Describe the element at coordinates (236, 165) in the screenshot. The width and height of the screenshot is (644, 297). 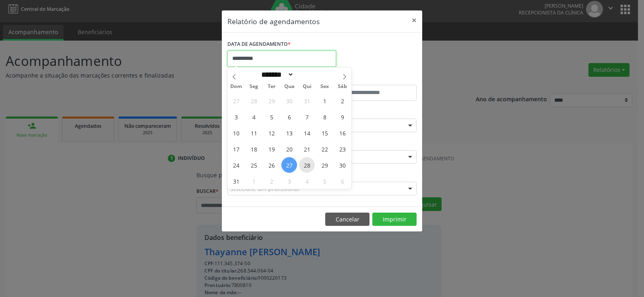
I see `span: Agosto 24, 2025` at that location.